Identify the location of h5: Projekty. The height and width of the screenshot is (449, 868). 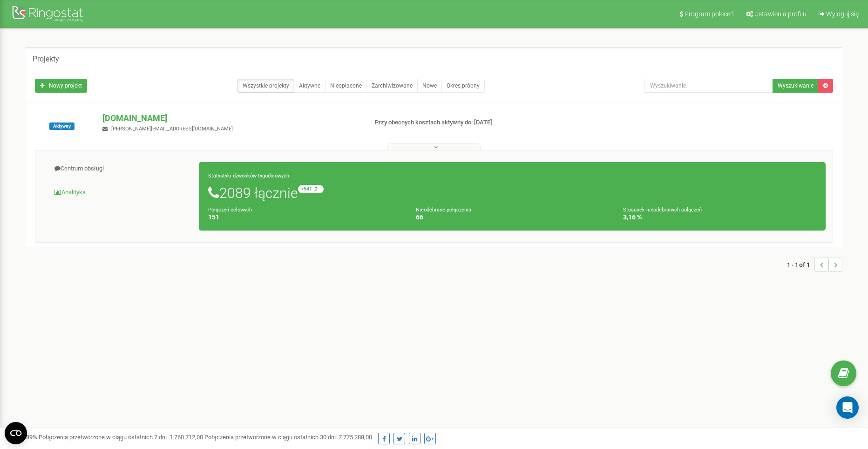
(46, 59).